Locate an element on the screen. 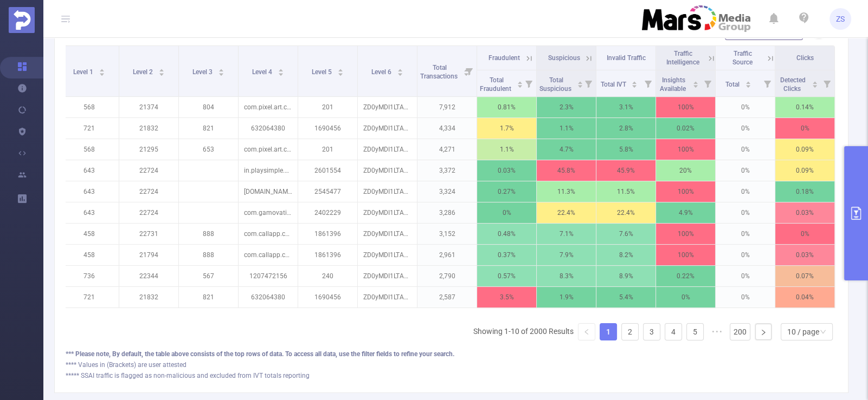 This screenshot has width=868, height=400. li: 2 is located at coordinates (630, 332).